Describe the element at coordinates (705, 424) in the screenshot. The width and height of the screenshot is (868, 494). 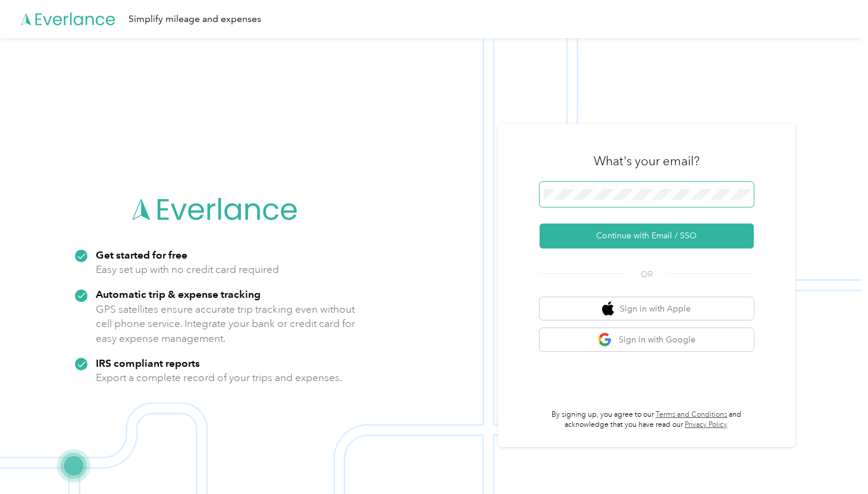
I see `a: Privacy Policy` at that location.